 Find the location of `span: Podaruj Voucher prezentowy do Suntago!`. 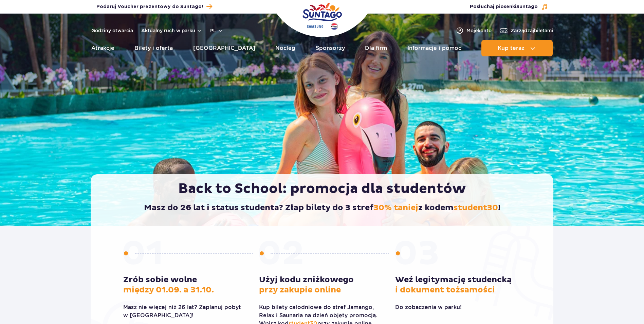

span: Podaruj Voucher prezentowy do Suntago! is located at coordinates (150, 7).